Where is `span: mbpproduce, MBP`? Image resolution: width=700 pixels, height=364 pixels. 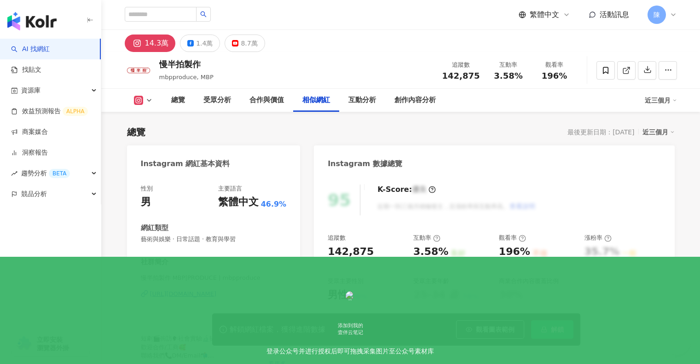
span: mbpproduce, MBP is located at coordinates (186, 77).